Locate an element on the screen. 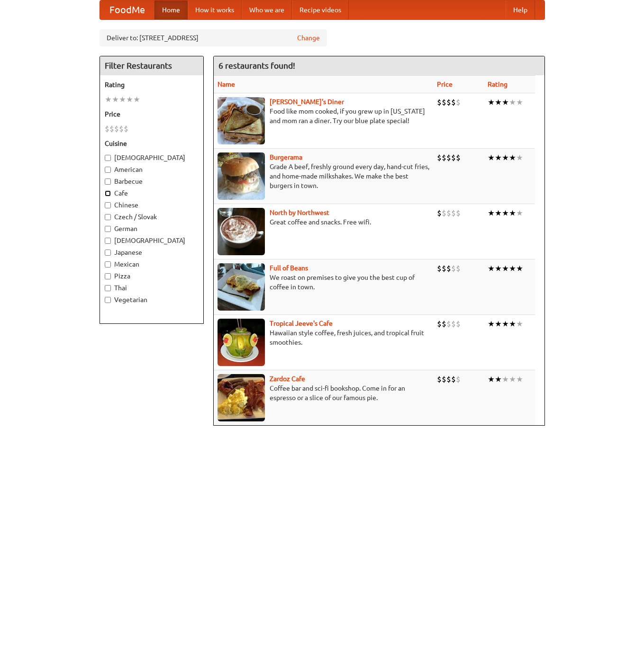 Image resolution: width=644 pixels, height=670 pixels. b: Full of Beans is located at coordinates (289, 268).